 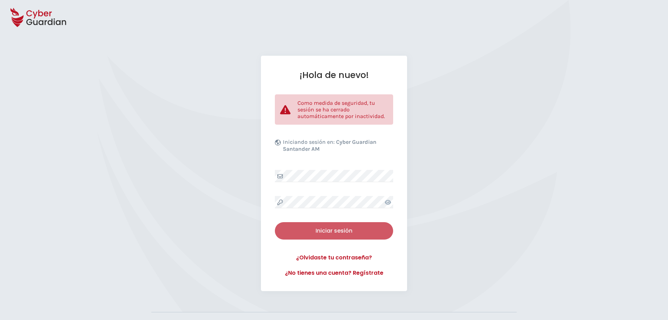 I want to click on b: Cyber Guardian Santander AM, so click(x=329, y=145).